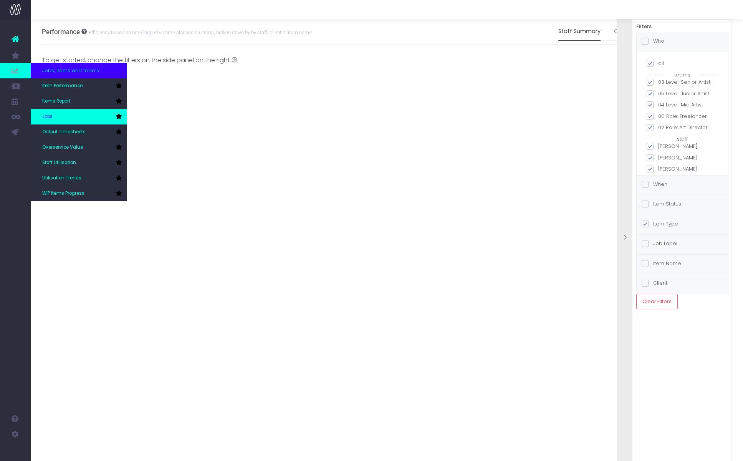  I want to click on label: 03 Level: Senior Artist, so click(682, 82).